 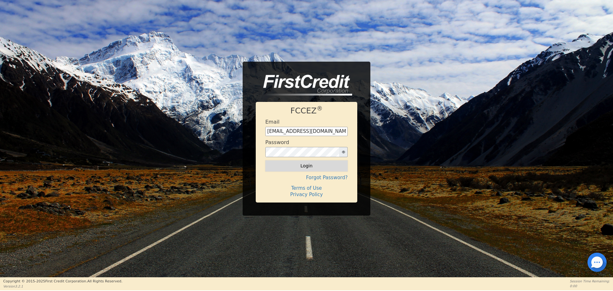 I want to click on h1: FCCEZ, so click(x=306, y=111).